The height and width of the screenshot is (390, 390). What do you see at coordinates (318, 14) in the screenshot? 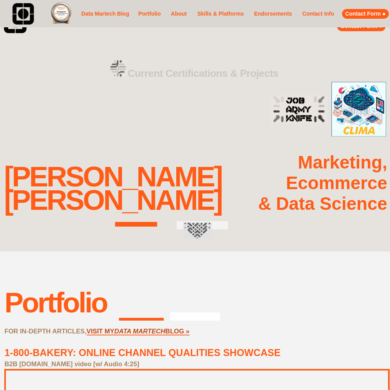
I see `a: Contact Info` at bounding box center [318, 14].